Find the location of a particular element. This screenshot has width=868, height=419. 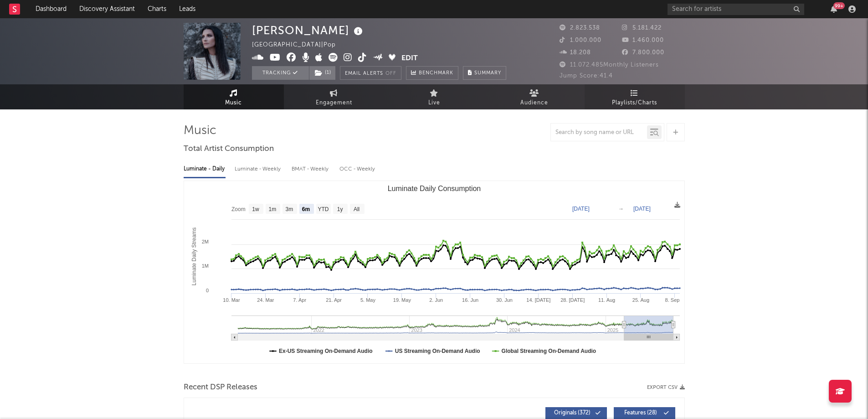

a: Benchmark is located at coordinates (432, 73).